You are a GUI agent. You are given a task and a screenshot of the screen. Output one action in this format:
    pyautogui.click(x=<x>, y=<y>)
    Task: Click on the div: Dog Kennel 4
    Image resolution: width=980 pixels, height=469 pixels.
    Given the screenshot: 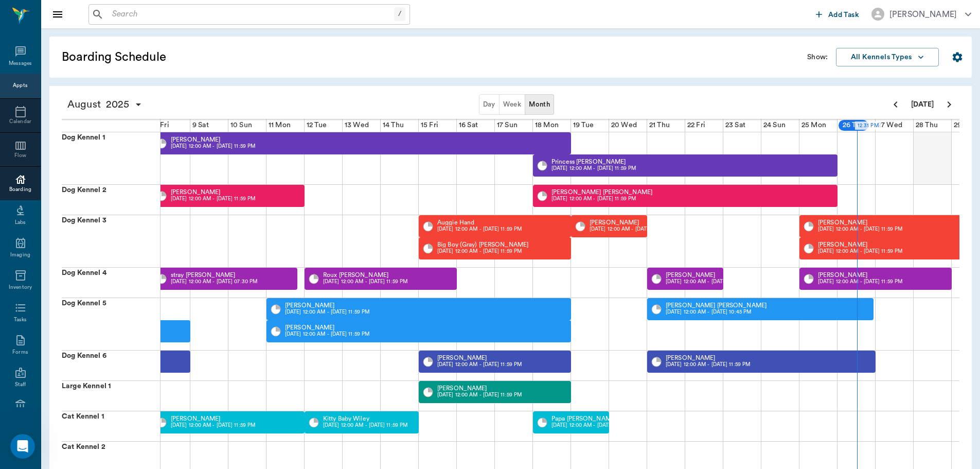 What is the action you would take?
    pyautogui.click(x=111, y=283)
    